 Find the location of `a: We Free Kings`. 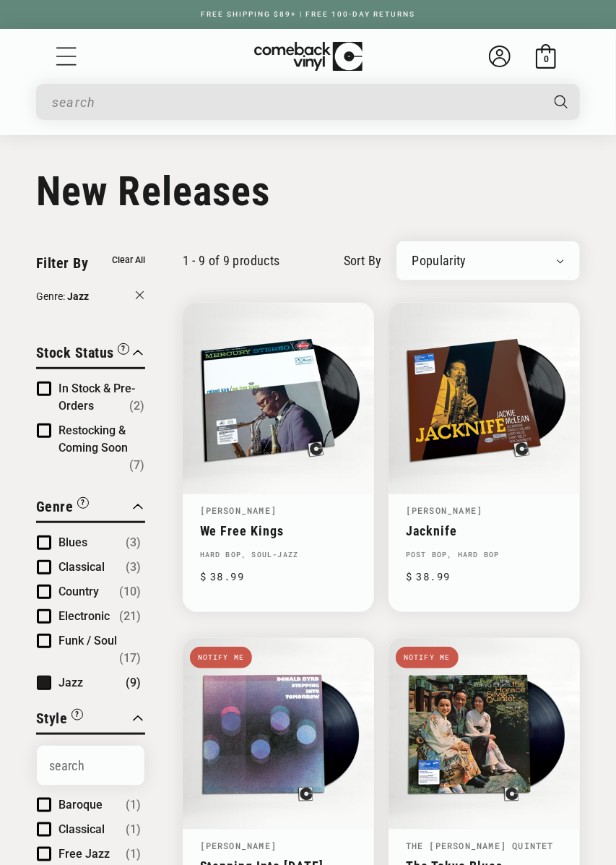

a: We Free Kings is located at coordinates (278, 530).